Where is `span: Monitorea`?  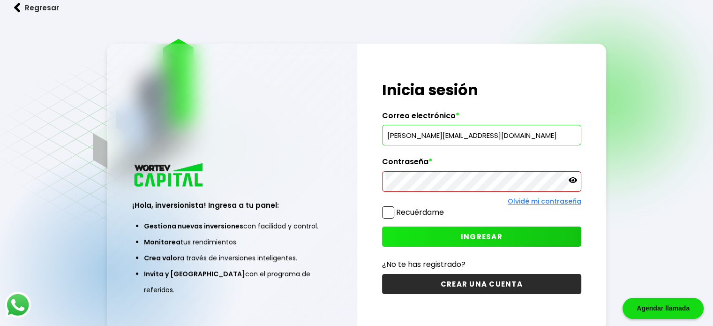
span: Monitorea is located at coordinates (162, 242).